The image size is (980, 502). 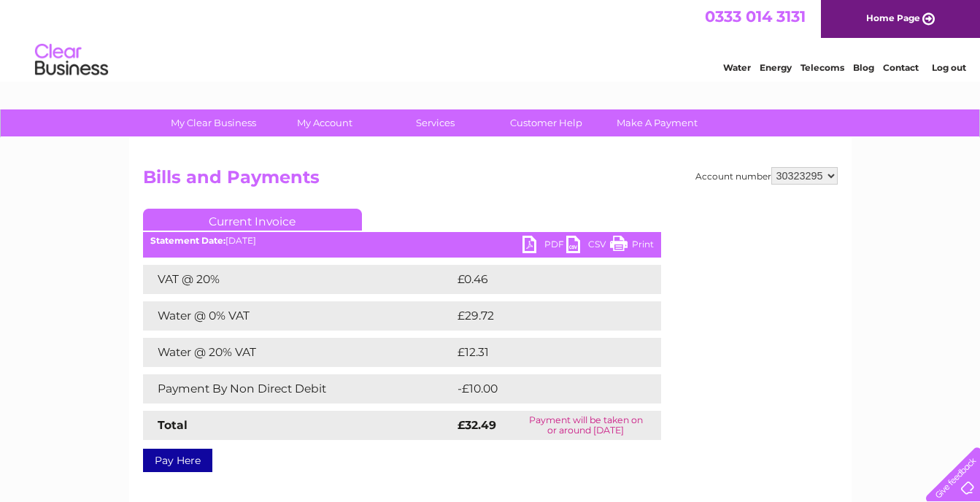 I want to click on td: VAT @ 20%, so click(x=298, y=279).